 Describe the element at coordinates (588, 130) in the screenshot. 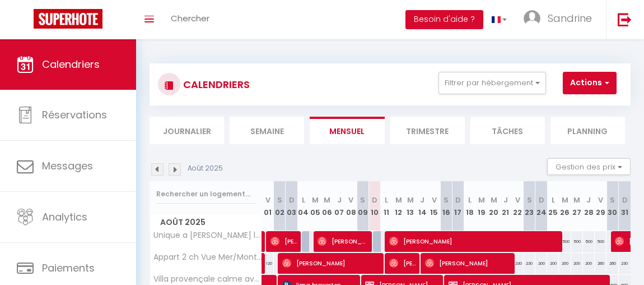

I see `li: Planning` at that location.